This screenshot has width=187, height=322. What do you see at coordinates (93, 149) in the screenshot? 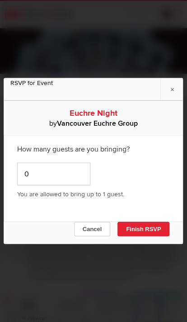
I see `div: How many guests are you bringing?` at bounding box center [93, 149].